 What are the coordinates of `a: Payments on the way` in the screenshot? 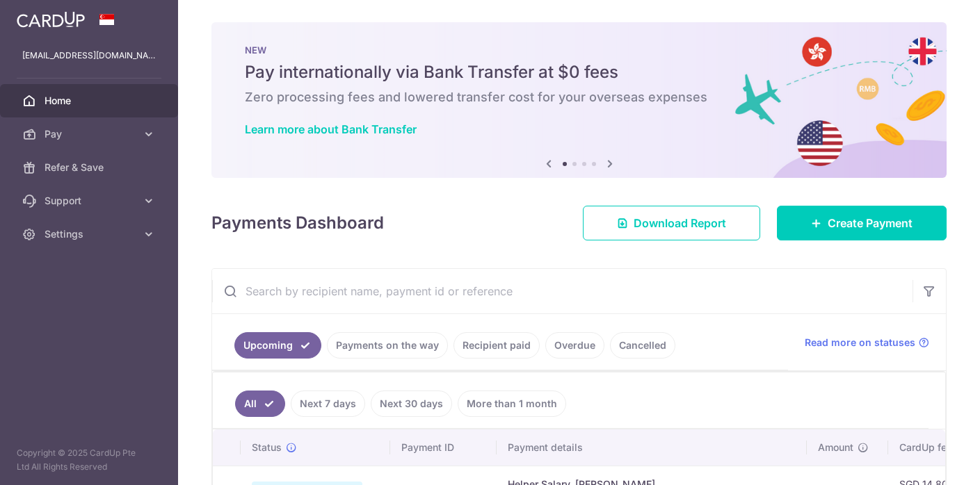 It's located at (387, 345).